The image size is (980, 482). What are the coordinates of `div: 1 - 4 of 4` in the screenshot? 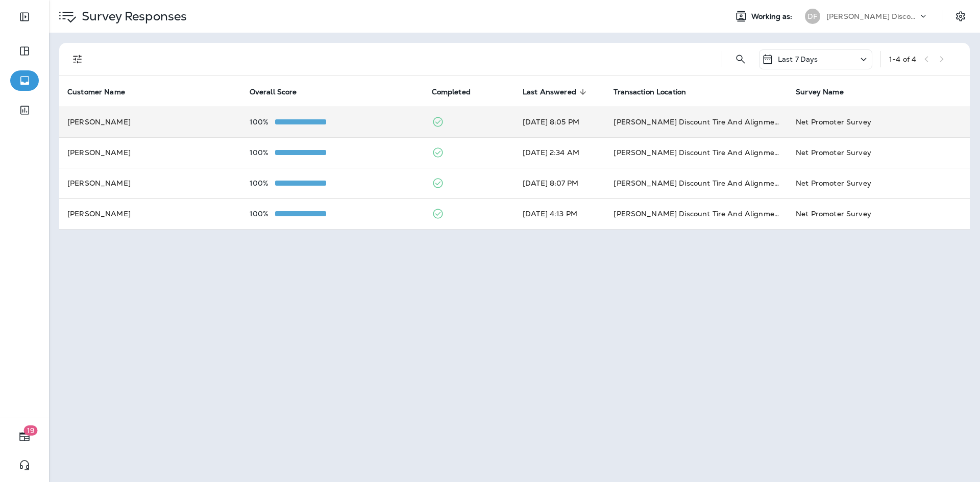 It's located at (902, 59).